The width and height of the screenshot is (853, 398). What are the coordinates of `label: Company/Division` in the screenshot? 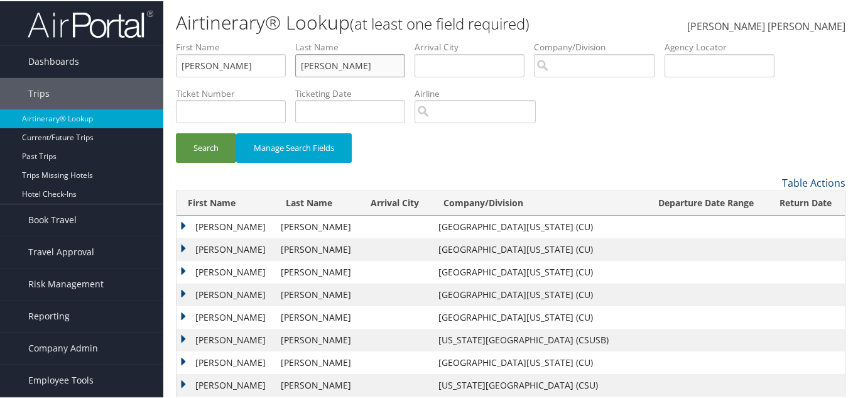 It's located at (600, 46).